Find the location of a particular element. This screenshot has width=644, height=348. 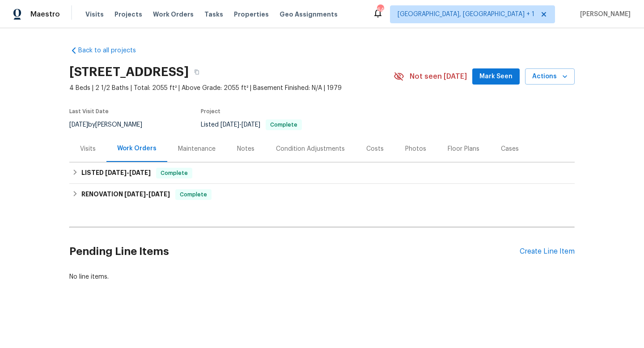

div: Work Orders is located at coordinates (137, 149).